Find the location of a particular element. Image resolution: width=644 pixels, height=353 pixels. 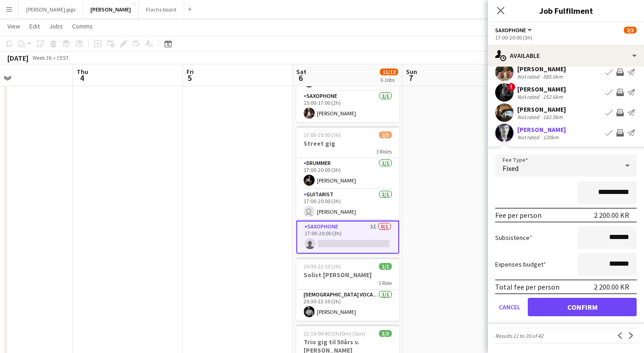

span: 6 is located at coordinates (301, 77).